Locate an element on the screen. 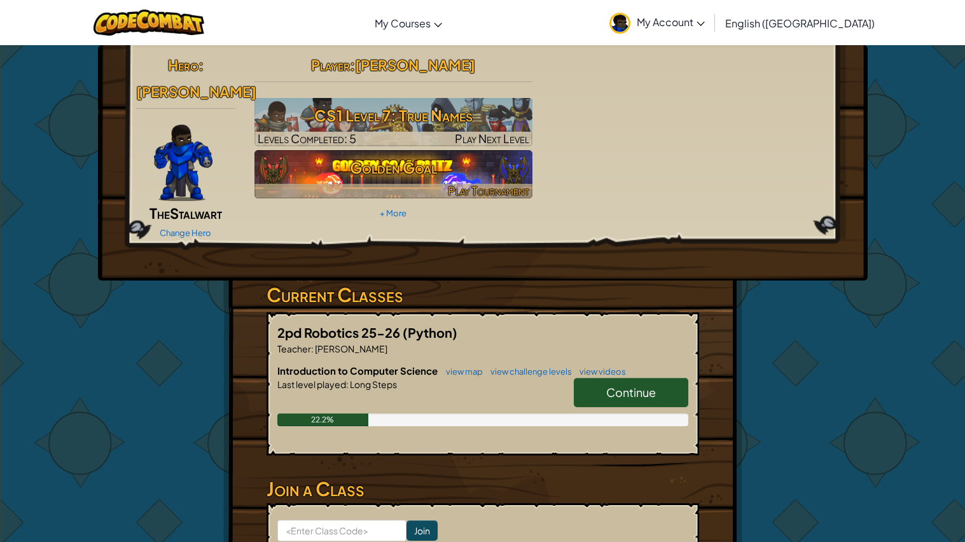  h3: Golden Goal is located at coordinates (393, 167).